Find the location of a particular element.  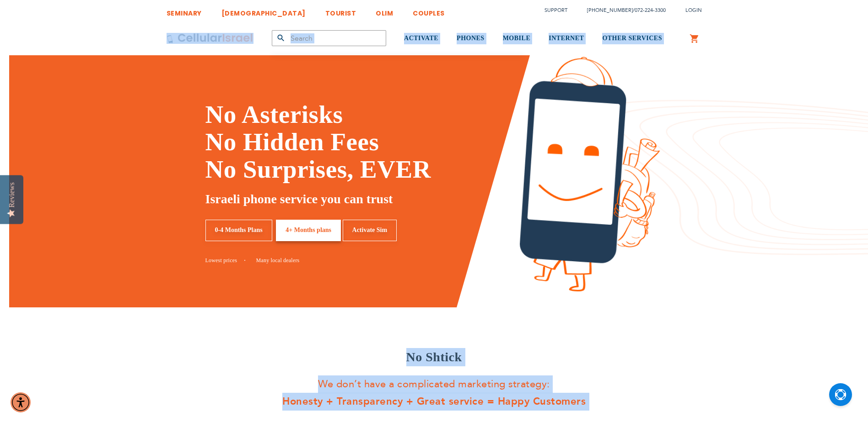

a: INTERNET is located at coordinates (566, 38).